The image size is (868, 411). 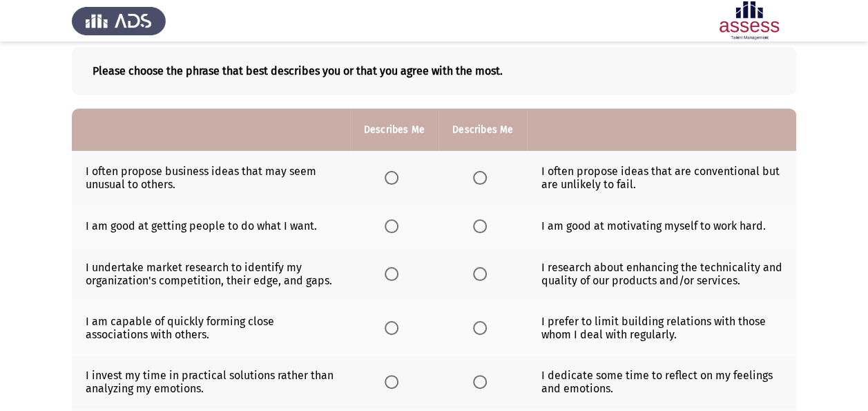 I want to click on td: I am good at motivating myself to work hard., so click(x=662, y=226).